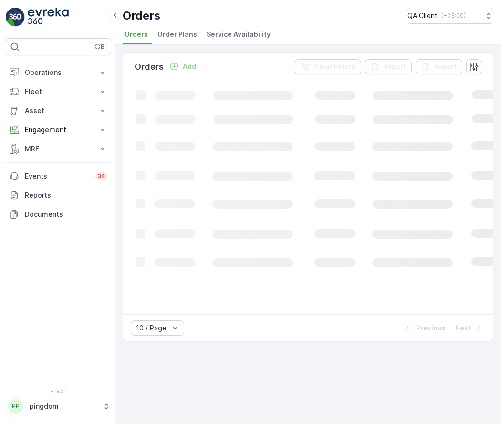 Image resolution: width=501 pixels, height=424 pixels. I want to click on button: Add, so click(183, 66).